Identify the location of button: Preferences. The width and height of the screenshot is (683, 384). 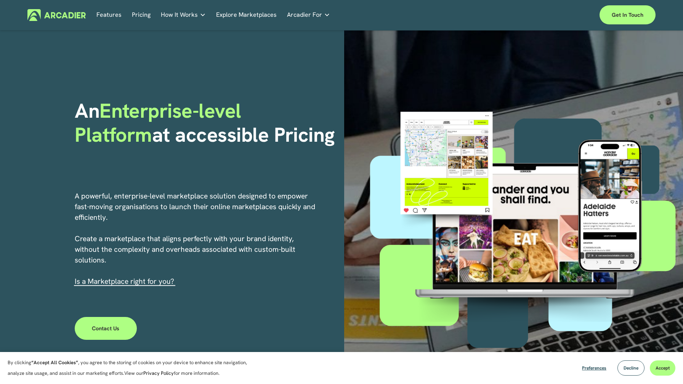
(595, 368).